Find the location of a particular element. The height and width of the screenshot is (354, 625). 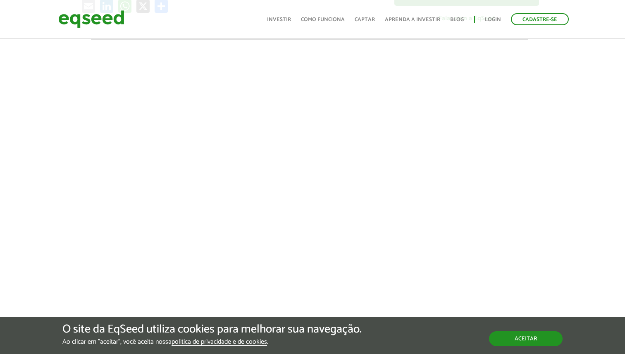

button: Aceitar is located at coordinates (525, 339).